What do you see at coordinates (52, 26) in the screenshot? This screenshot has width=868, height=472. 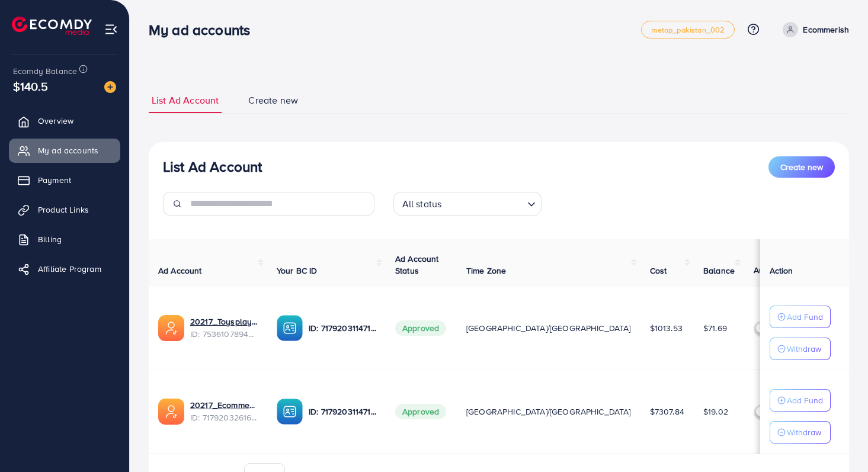 I see `img: logo` at bounding box center [52, 26].